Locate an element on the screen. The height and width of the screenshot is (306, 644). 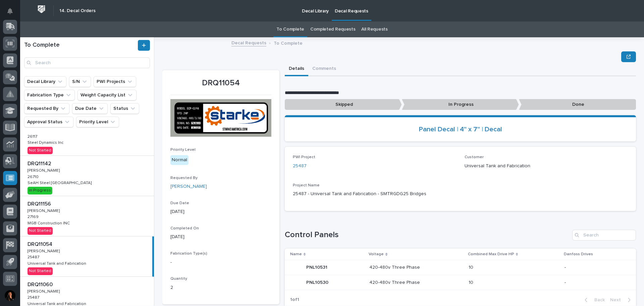
button: Back is located at coordinates (593, 300).